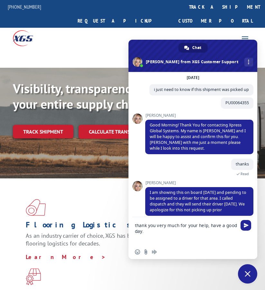 The image size is (265, 290). I want to click on span: Insert an emoji, so click(138, 252).